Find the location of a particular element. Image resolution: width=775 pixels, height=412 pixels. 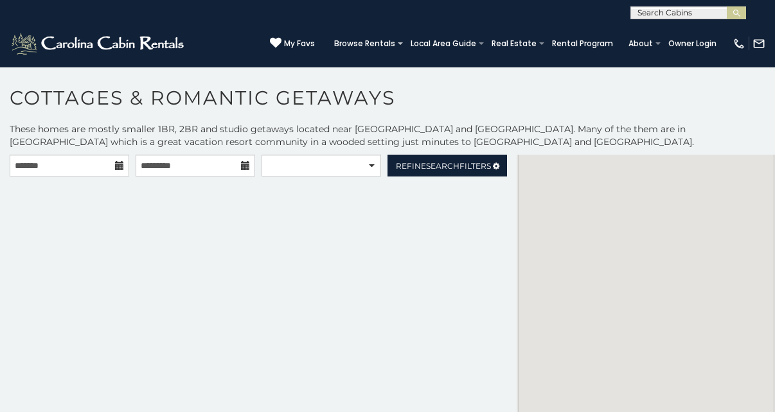

a: My Favs is located at coordinates (292, 44).